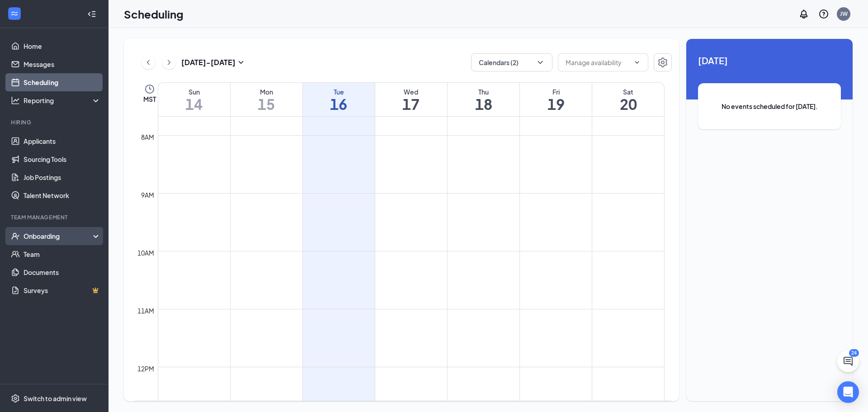 The width and height of the screenshot is (868, 412). What do you see at coordinates (628, 104) in the screenshot?
I see `h1: 20` at bounding box center [628, 104].